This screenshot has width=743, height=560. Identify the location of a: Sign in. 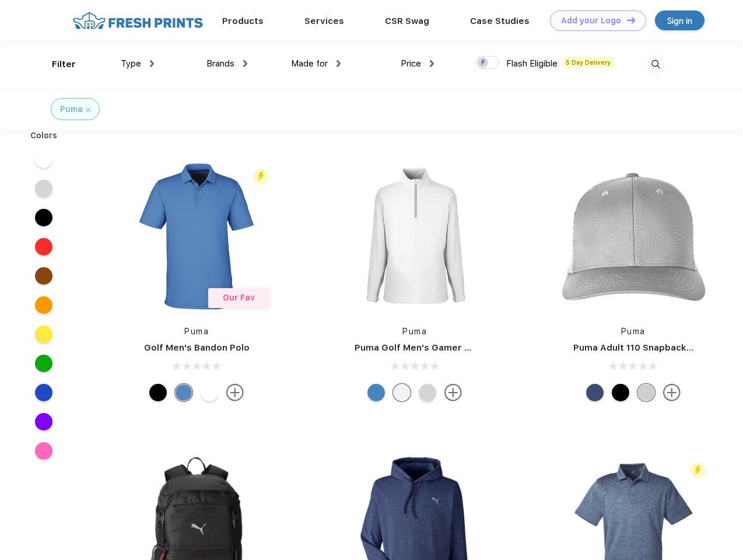
(680, 21).